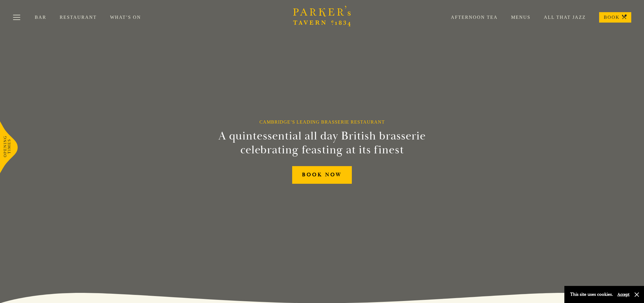  Describe the element at coordinates (322, 175) in the screenshot. I see `a: BOOK NOW` at that location.